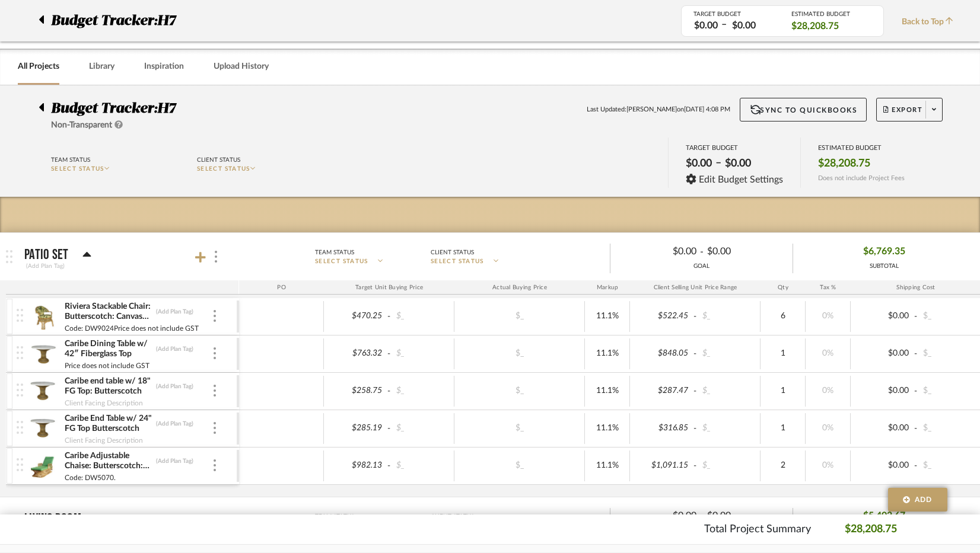 The image size is (980, 553). I want to click on p: $28,208.75, so click(871, 529).